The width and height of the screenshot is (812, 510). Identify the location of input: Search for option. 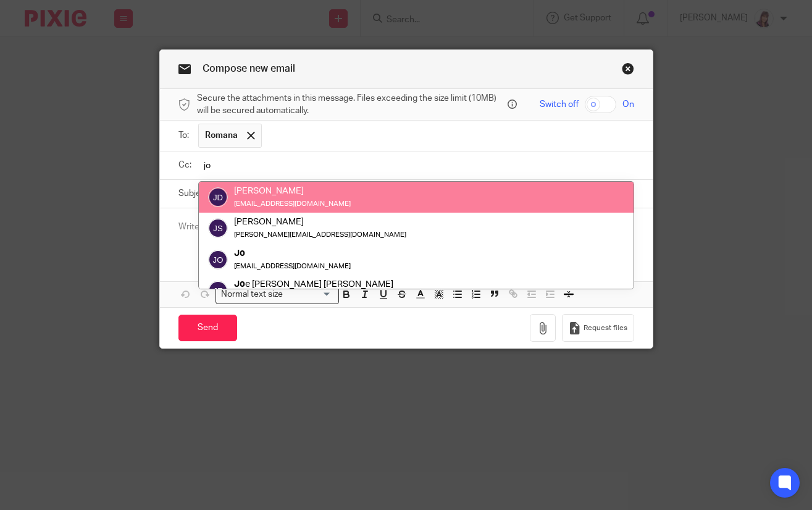
(309, 294).